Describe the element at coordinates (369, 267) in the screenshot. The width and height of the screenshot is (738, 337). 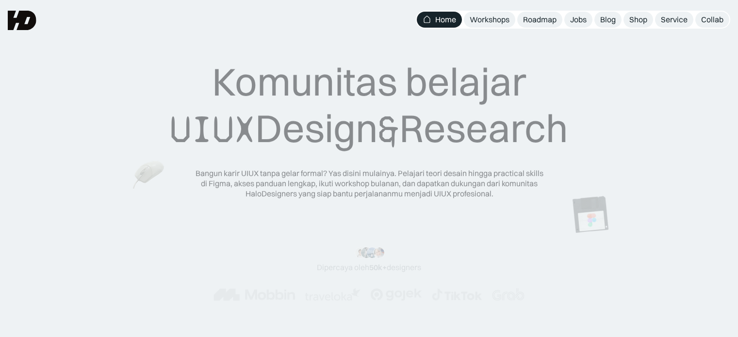
I see `div: Dipercaya oleh designers` at that location.